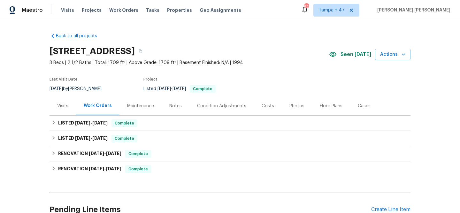 This screenshot has height=213, width=460. I want to click on div: Visits, so click(63, 106).